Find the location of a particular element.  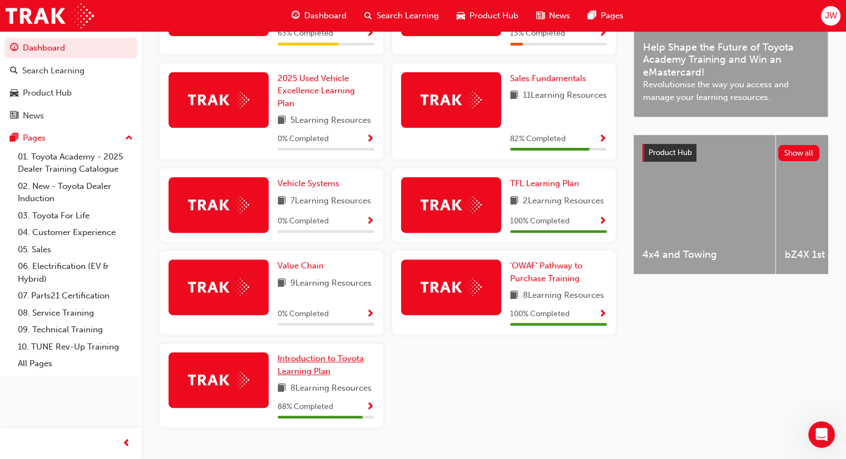

button: DashboardSearch LearningProduct HubNews is located at coordinates (71, 82).